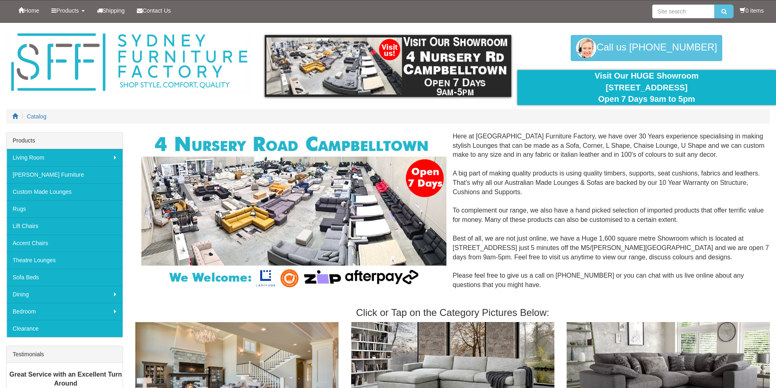 This screenshot has height=388, width=776. Describe the element at coordinates (67, 11) in the screenshot. I see `span: Products` at that location.